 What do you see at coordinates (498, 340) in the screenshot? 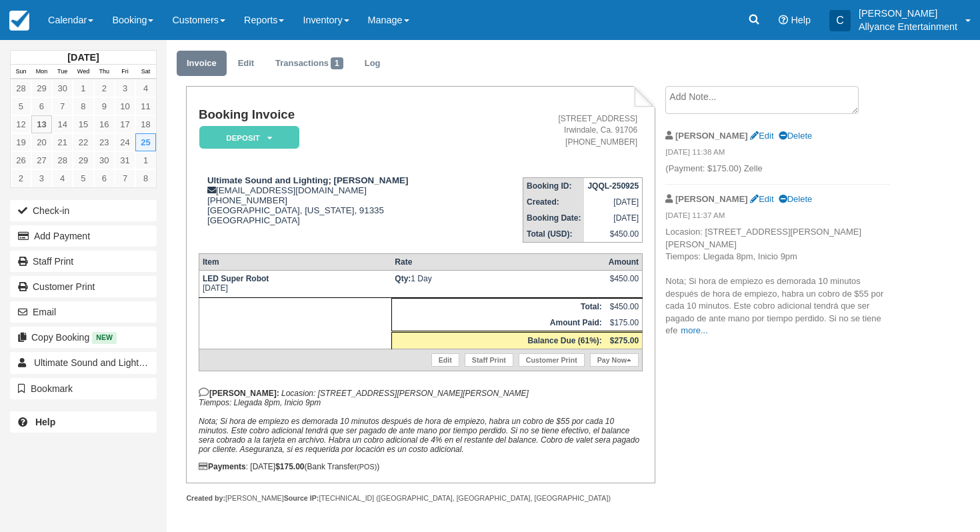
I see `th: Balance Due (61%):` at bounding box center [498, 340].